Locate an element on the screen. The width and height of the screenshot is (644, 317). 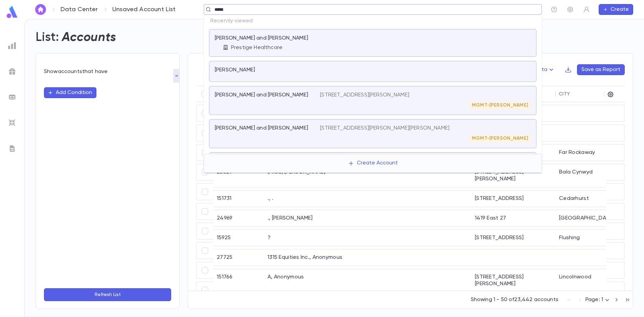
div: 1315 Equities Inc., Anonymous is located at coordinates (315, 257).